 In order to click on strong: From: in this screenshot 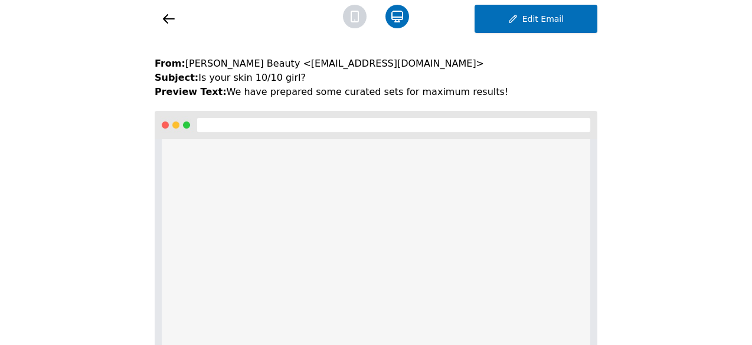, I will do `click(170, 63)`.